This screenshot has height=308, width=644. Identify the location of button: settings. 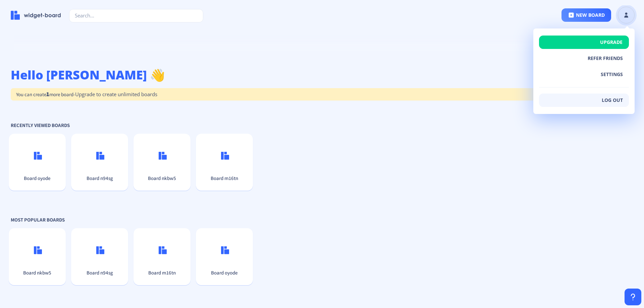
(584, 75).